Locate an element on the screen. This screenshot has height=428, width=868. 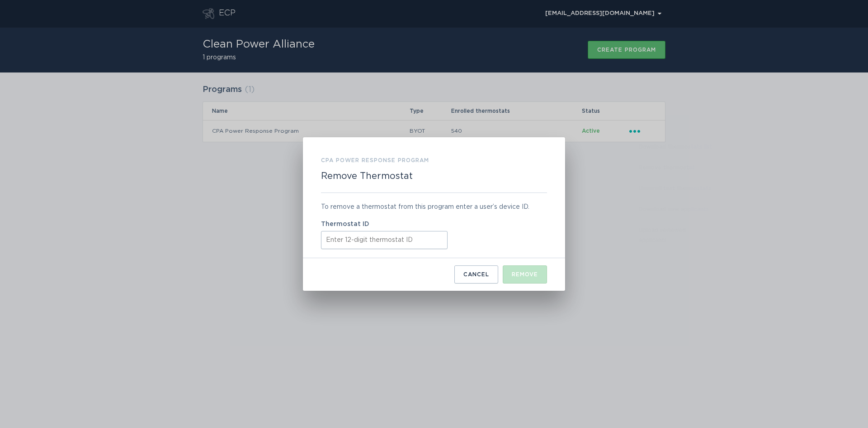
h3: CPA Power Response Program is located at coordinates (375, 160).